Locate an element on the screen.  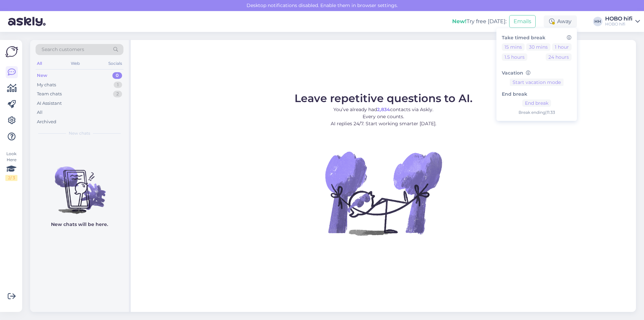
a: HOBO hifiHOBO hifi is located at coordinates (623, 21).